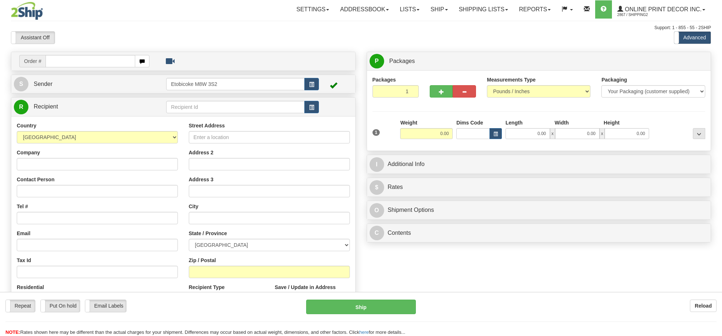 The width and height of the screenshot is (722, 336). I want to click on span: C, so click(377, 233).